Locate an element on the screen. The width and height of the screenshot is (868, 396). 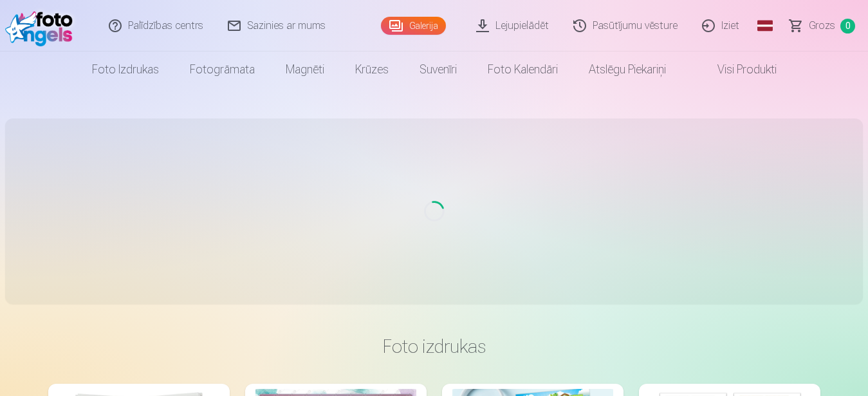
a: Krūzes is located at coordinates (372, 69).